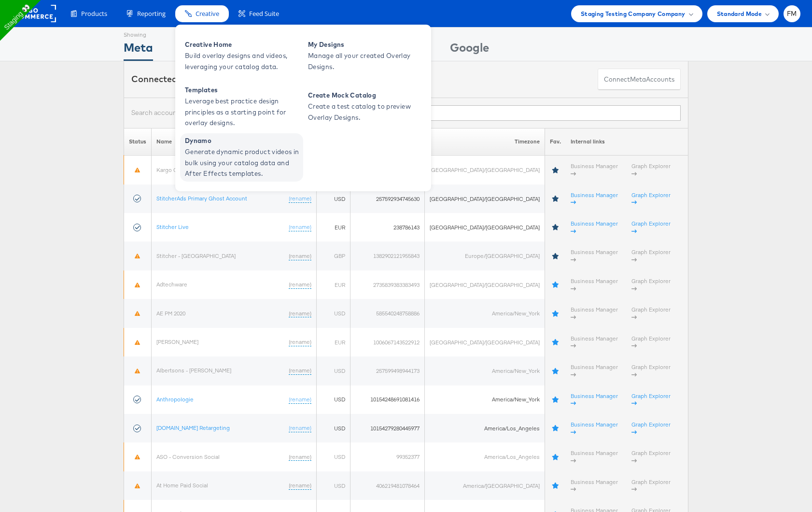 Image resolution: width=812 pixels, height=512 pixels. I want to click on a: At Home Paid Social, so click(182, 485).